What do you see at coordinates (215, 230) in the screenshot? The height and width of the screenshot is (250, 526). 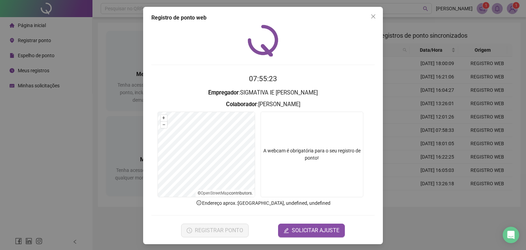 I see `button: REGISTRAR PONTO` at bounding box center [215, 230].